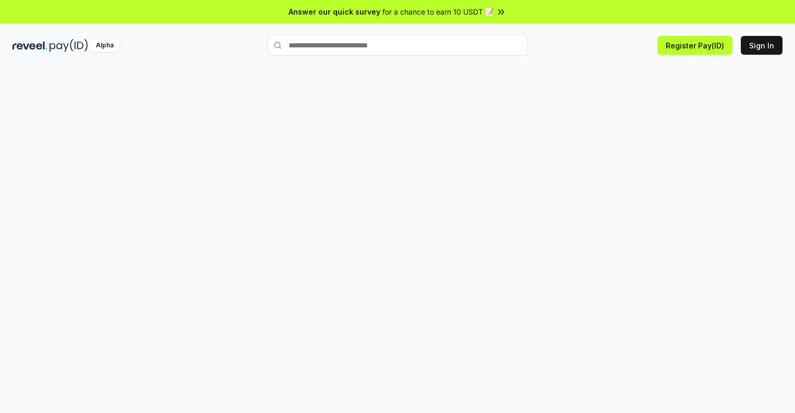  Describe the element at coordinates (30, 45) in the screenshot. I see `img: reveel_dark` at that location.